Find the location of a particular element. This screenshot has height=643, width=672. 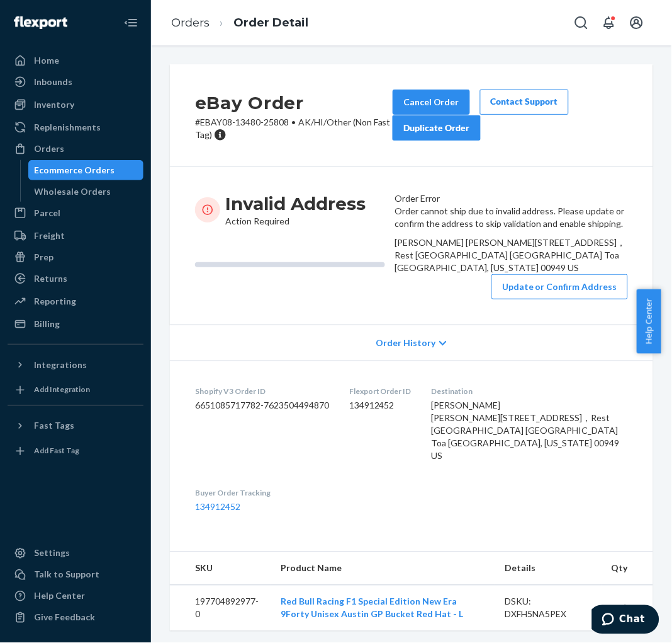

dt: Buyer Order Tracking is located at coordinates (262, 493).